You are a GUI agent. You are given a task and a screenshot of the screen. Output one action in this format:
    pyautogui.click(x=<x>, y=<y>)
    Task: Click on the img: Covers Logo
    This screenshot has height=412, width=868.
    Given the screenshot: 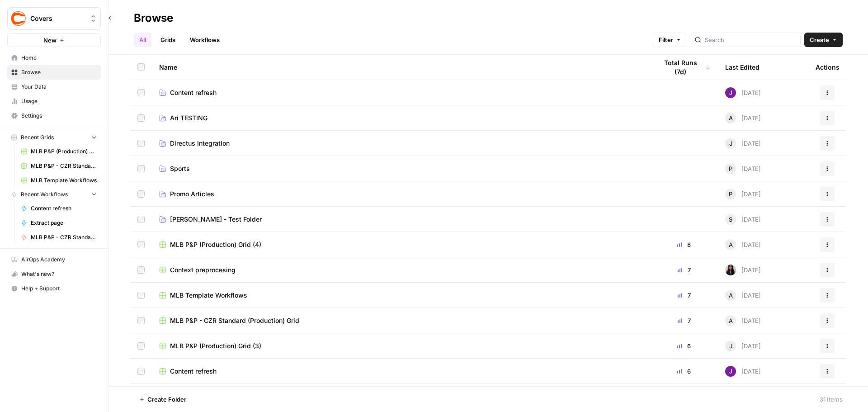 What is the action you would take?
    pyautogui.click(x=19, y=19)
    